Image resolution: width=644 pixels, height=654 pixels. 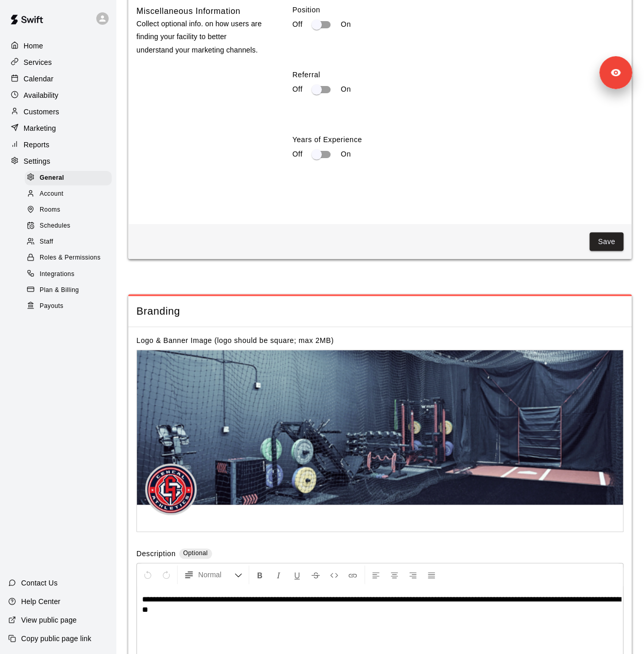 What do you see at coordinates (68, 258) in the screenshot?
I see `div: Roles & Permissions` at bounding box center [68, 258].